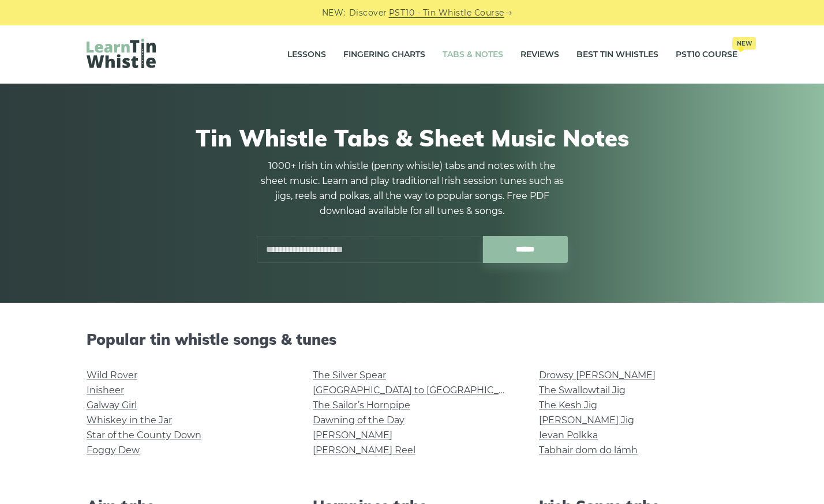 The height and width of the screenshot is (504, 824). I want to click on img: LearnTinWhistle.com, so click(121, 53).